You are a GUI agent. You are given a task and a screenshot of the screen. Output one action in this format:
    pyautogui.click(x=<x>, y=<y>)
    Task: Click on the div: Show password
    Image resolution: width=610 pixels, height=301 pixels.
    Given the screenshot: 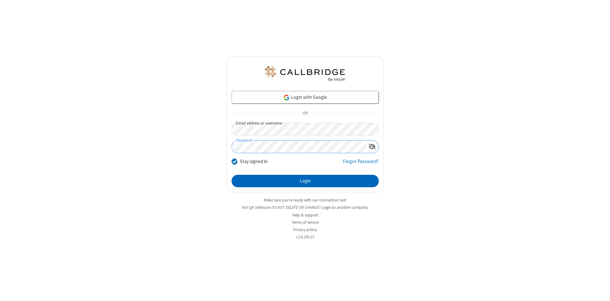 What is the action you would take?
    pyautogui.click(x=372, y=146)
    